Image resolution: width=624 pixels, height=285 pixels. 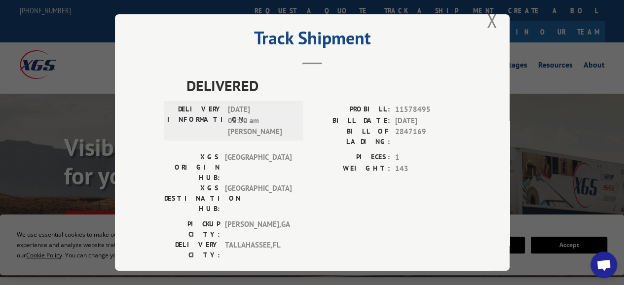 What do you see at coordinates (351, 157) in the screenshot?
I see `label: PIECES:` at bounding box center [351, 157].